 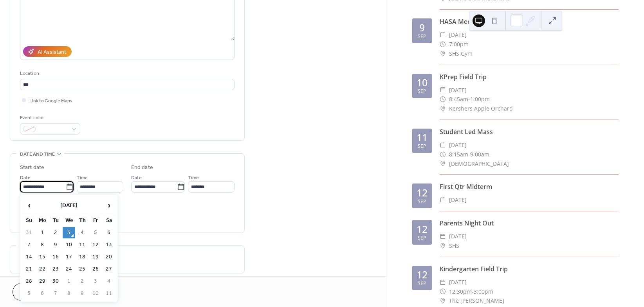 I want to click on div: 9, so click(x=422, y=27).